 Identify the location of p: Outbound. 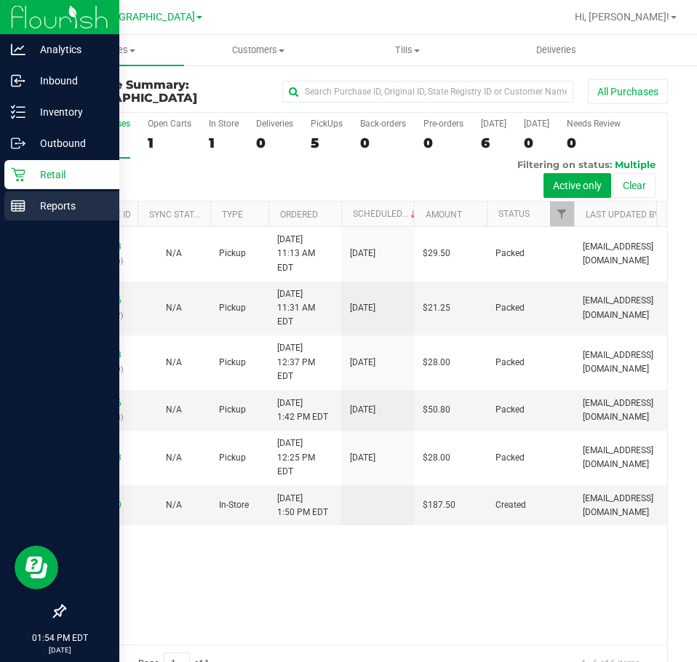
(69, 143).